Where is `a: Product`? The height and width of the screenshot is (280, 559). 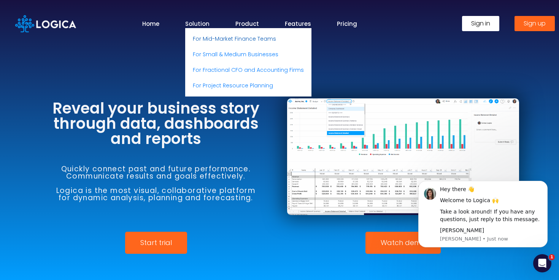 a: Product is located at coordinates (247, 24).